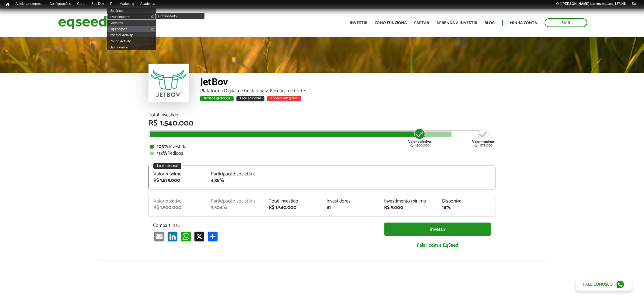  What do you see at coordinates (98, 4) in the screenshot?
I see `a: Bus Dev` at bounding box center [98, 4].